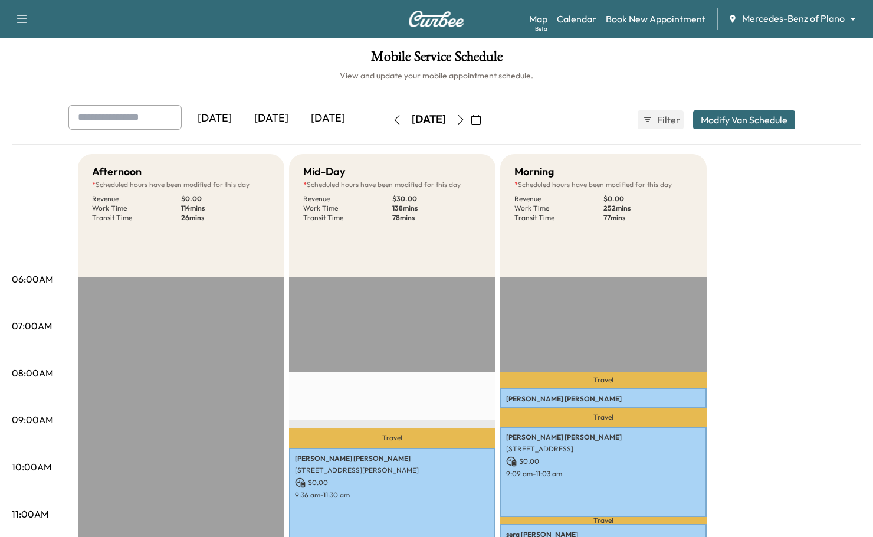 This screenshot has width=873, height=537. Describe the element at coordinates (32, 419) in the screenshot. I see `p: 09:00AM` at that location.